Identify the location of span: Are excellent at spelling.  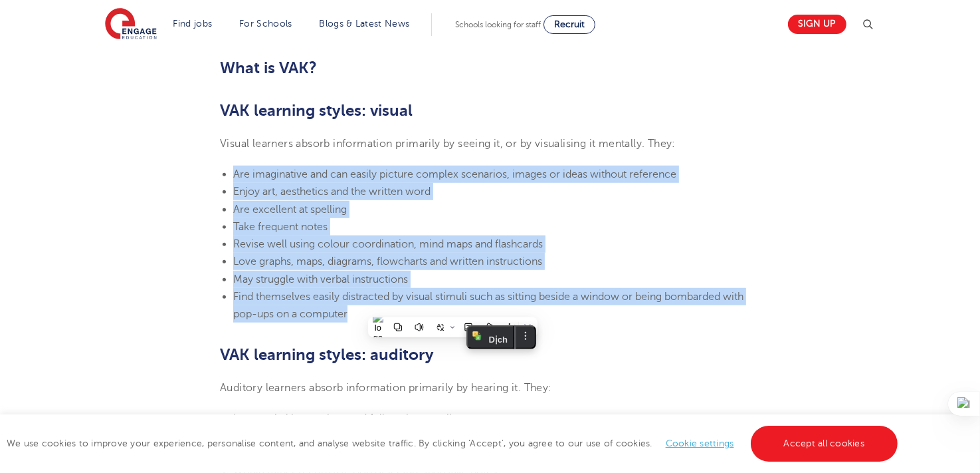
(290, 209).